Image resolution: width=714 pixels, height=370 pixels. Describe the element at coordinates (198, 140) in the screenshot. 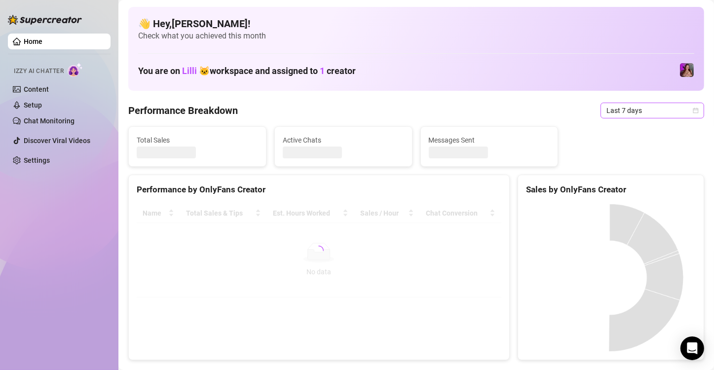

I see `span: Total Sales` at that location.